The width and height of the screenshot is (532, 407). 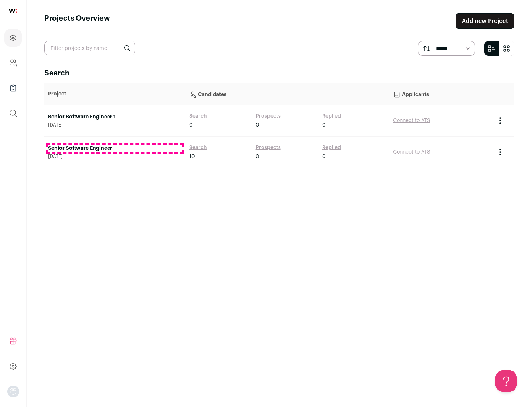 What do you see at coordinates (115, 94) in the screenshot?
I see `p: Project` at bounding box center [115, 94].